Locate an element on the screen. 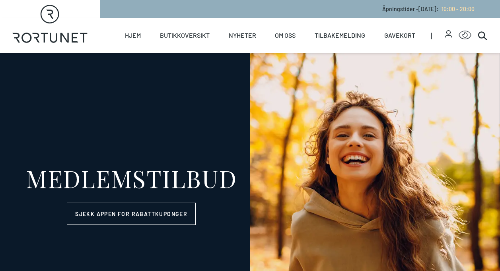 The image size is (500, 271). a: Butikkoversikt is located at coordinates (185, 35).